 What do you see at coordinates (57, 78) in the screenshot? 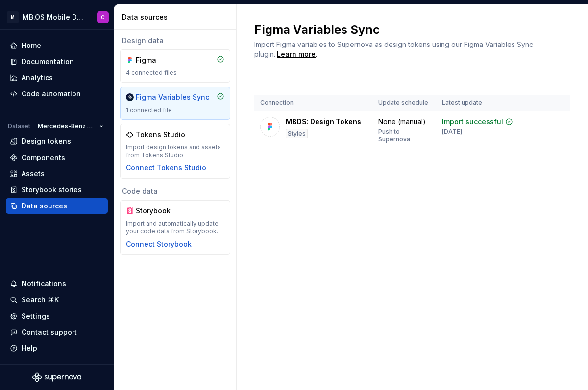
I see `a: Analytics` at bounding box center [57, 78].